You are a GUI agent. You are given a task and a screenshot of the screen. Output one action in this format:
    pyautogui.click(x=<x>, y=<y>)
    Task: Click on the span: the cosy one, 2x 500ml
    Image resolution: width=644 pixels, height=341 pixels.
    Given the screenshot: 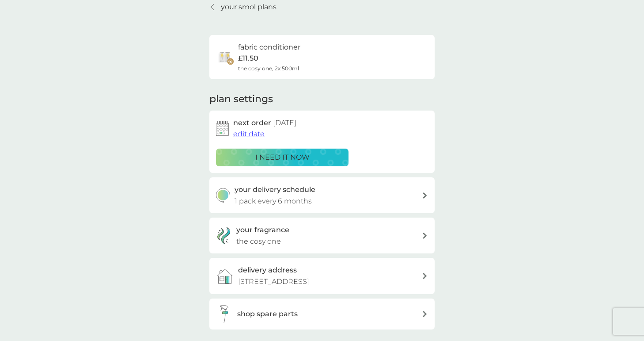 What is the action you would take?
    pyautogui.click(x=269, y=68)
    